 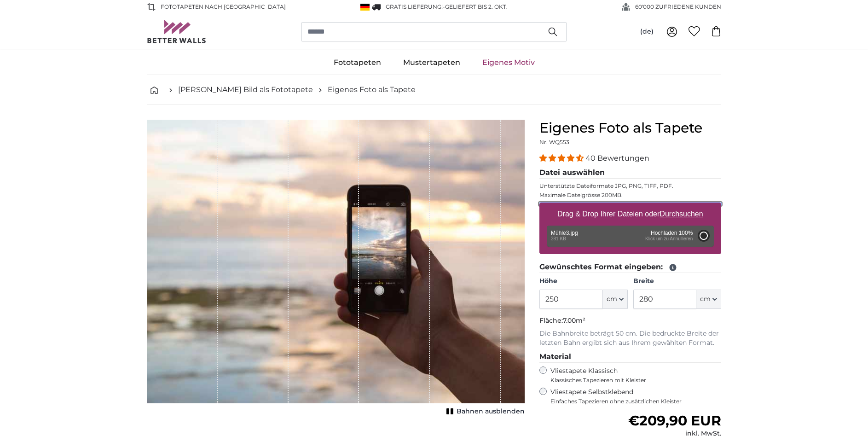 I want to click on a: Eigenes Motiv, so click(x=508, y=63).